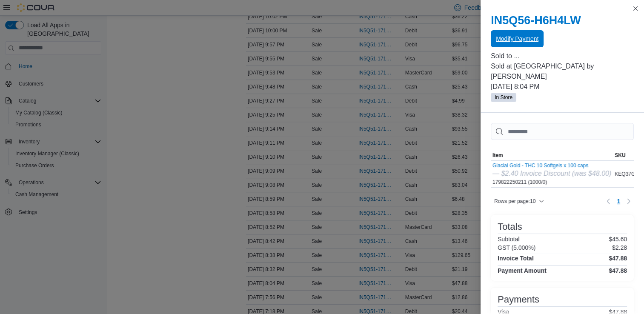 The image size is (644, 314). What do you see at coordinates (552, 174) in the screenshot?
I see `div: 179822250211 (1000/0)` at bounding box center [552, 174].